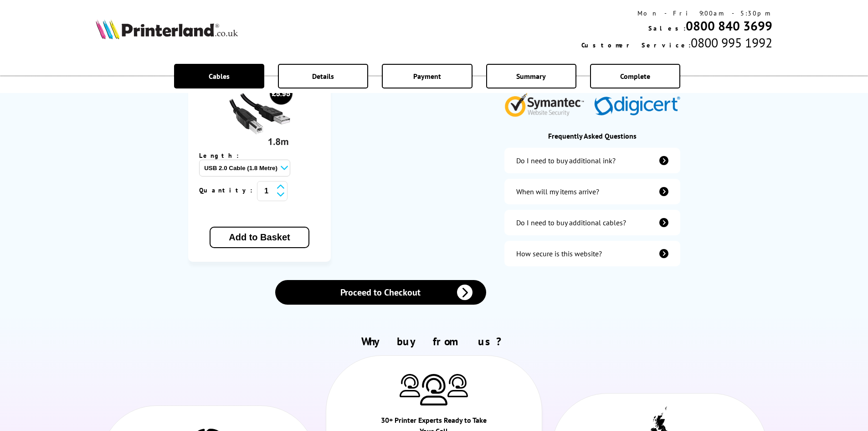 This screenshot has width=868, height=431. What do you see at coordinates (732, 42) in the screenshot?
I see `span: 0800 995 1992` at bounding box center [732, 42].